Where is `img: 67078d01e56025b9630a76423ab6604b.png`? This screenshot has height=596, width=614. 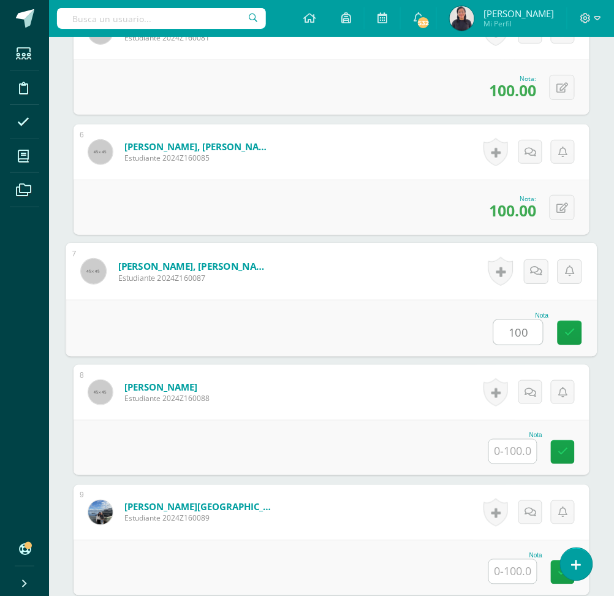 img: 67078d01e56025b9630a76423ab6604b.png is located at coordinates (462, 18).